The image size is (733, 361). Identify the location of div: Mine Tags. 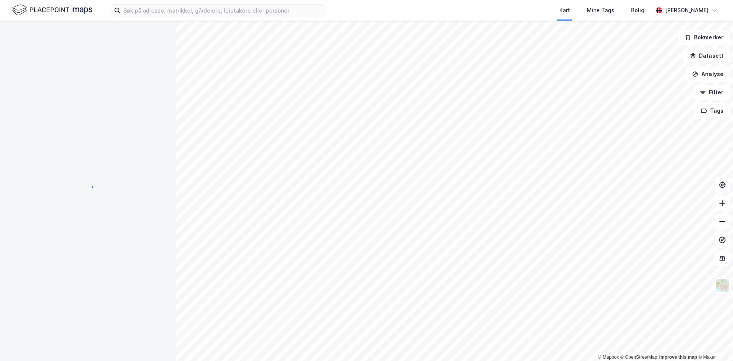
(601, 10).